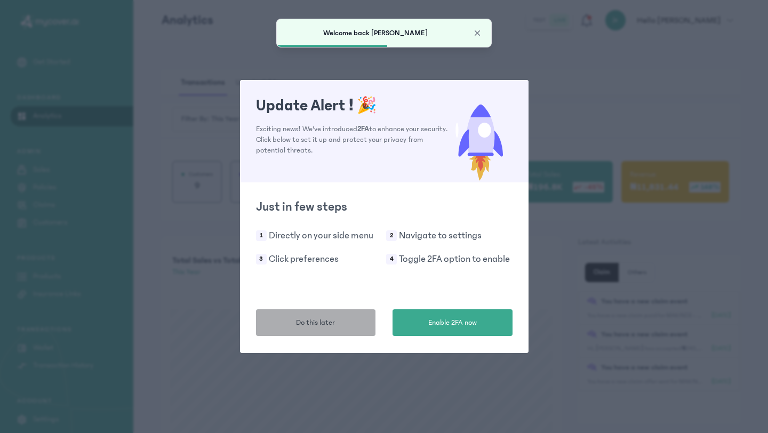 The height and width of the screenshot is (433, 768). What do you see at coordinates (440, 236) in the screenshot?
I see `p: Navigate to settings` at bounding box center [440, 236].